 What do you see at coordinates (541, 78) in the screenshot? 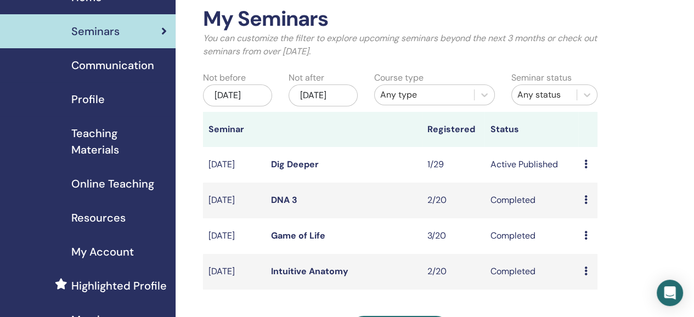
I see `label: Seminar status` at bounding box center [541, 78].